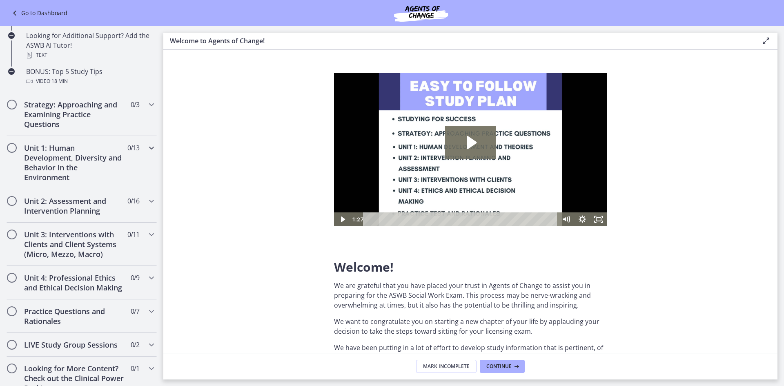  I want to click on button: Continue, so click(502, 366).